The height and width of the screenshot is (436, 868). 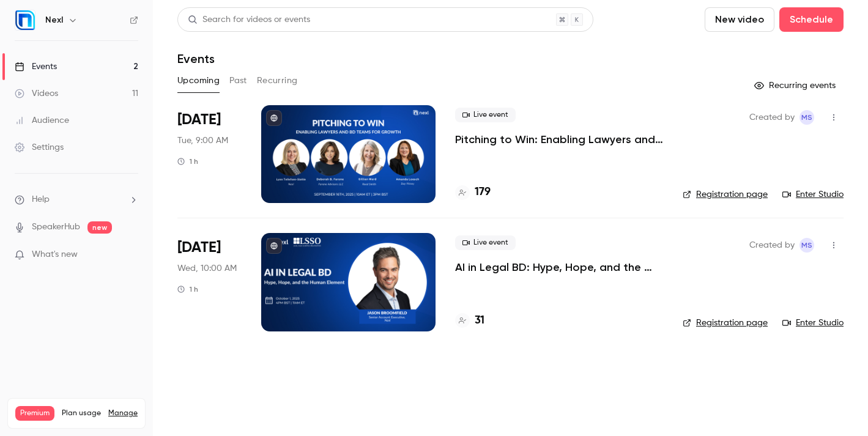 What do you see at coordinates (198, 81) in the screenshot?
I see `button: Upcoming` at bounding box center [198, 81].